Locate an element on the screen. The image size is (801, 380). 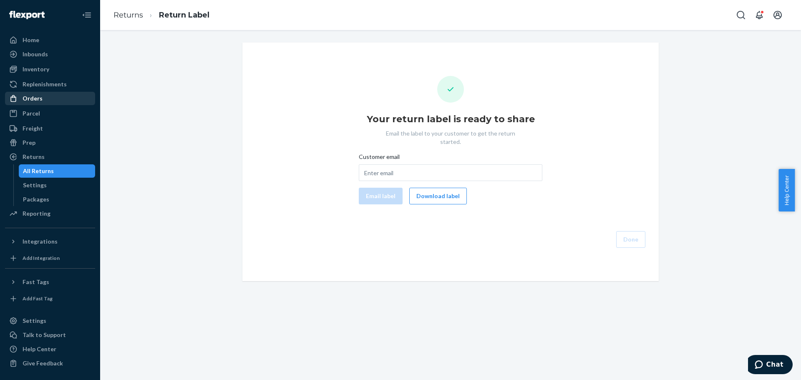
div: Inbounds is located at coordinates (35, 54).